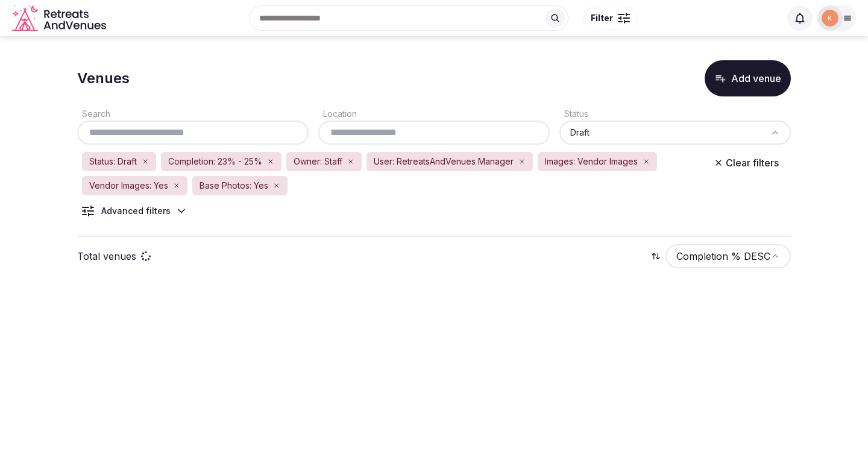  Describe the element at coordinates (444, 161) in the screenshot. I see `span: User: RetreatsAndVenues Manager` at that location.